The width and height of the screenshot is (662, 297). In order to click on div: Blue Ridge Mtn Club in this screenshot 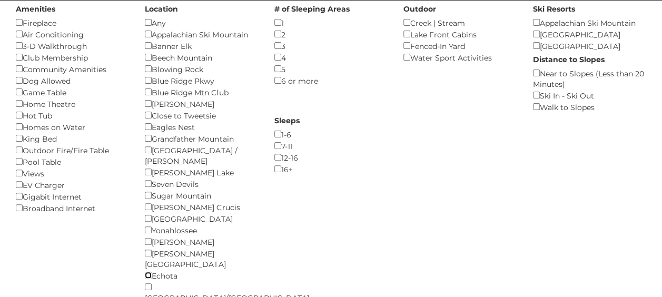, I will do `click(201, 92)`.